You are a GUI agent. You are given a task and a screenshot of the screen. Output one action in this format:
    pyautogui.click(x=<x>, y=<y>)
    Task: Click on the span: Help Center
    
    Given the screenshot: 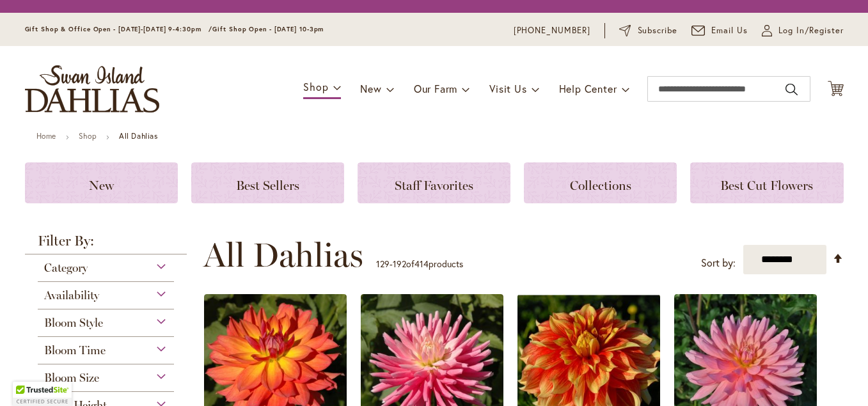 What is the action you would take?
    pyautogui.click(x=587, y=88)
    